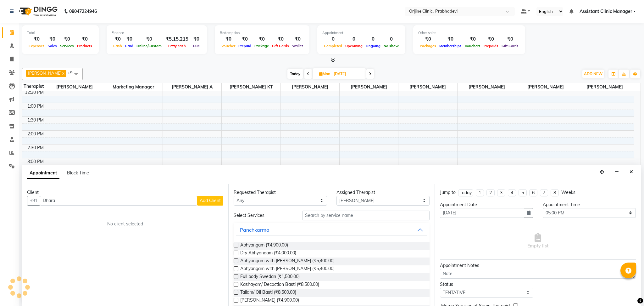 This screenshot has width=644, height=306. What do you see at coordinates (279, 285) in the screenshot?
I see `span: Kashayam/ Decoction Basti (₹8,500.00)` at bounding box center [279, 285].